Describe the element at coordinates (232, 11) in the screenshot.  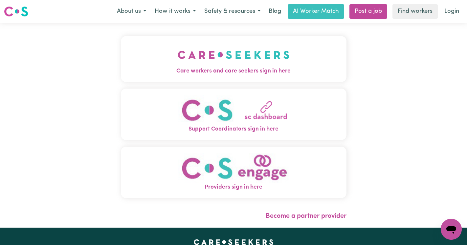
I see `button: Safety & resources` at that location.